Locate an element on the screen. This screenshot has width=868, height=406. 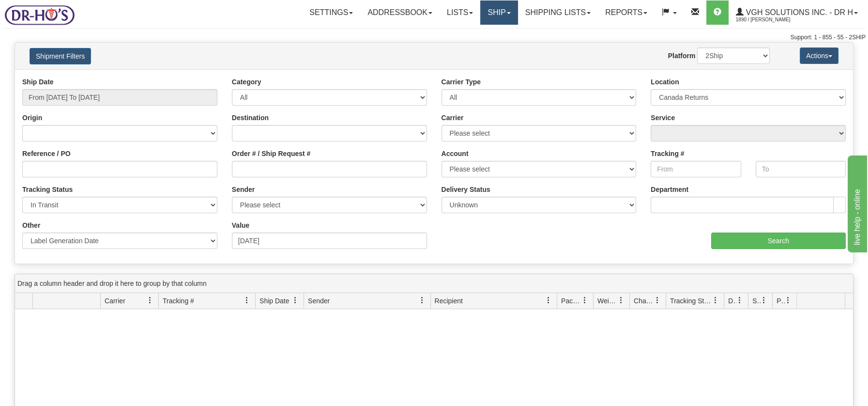
button: Shipment Filters is located at coordinates (60, 56).